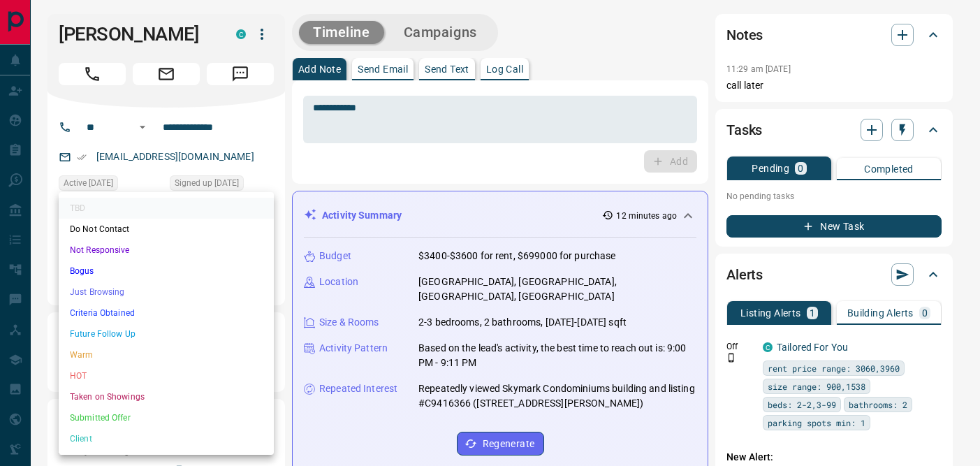 This screenshot has height=466, width=980. What do you see at coordinates (166, 292) in the screenshot?
I see `li: Just Browsing` at bounding box center [166, 292].